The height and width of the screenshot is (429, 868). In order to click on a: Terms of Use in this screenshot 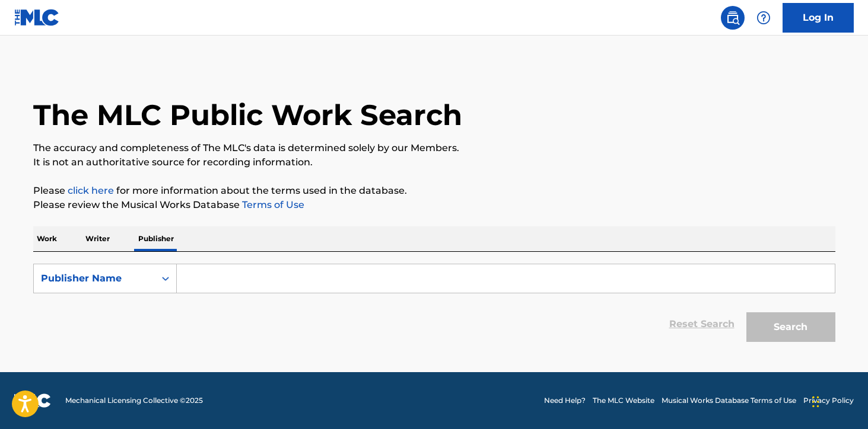, I will do `click(272, 204)`.